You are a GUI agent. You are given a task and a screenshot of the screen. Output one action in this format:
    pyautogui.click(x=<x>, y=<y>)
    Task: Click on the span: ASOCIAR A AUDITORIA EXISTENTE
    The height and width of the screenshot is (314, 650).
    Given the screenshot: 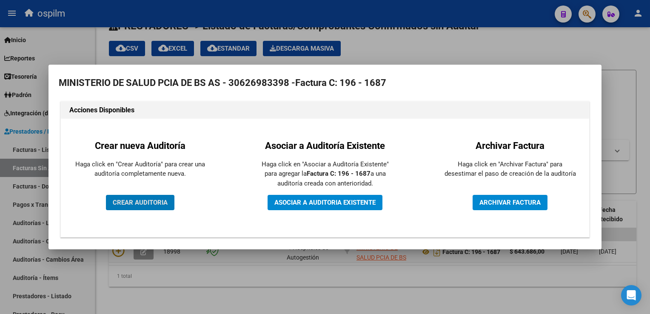 What is the action you would take?
    pyautogui.click(x=325, y=202)
    